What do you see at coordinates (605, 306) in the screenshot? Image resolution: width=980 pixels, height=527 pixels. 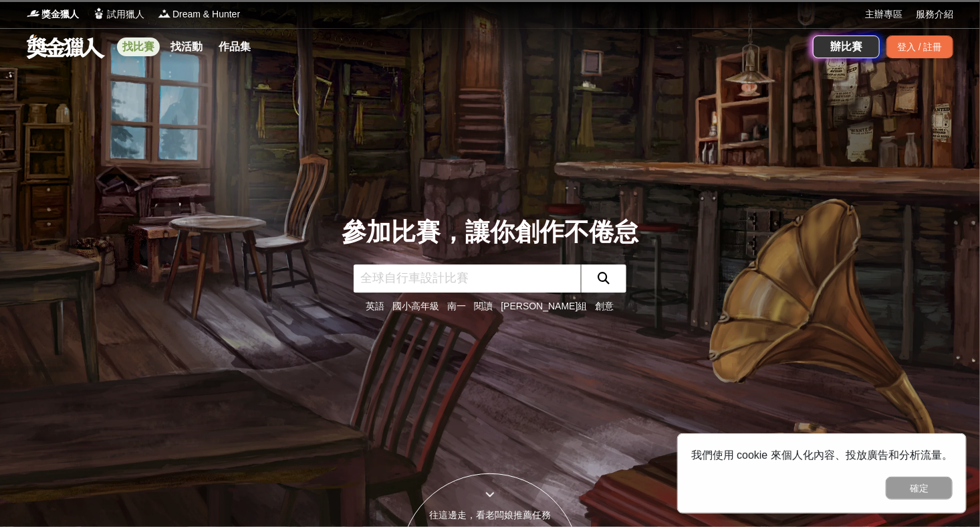 I see `a: 創意` at bounding box center [605, 306].